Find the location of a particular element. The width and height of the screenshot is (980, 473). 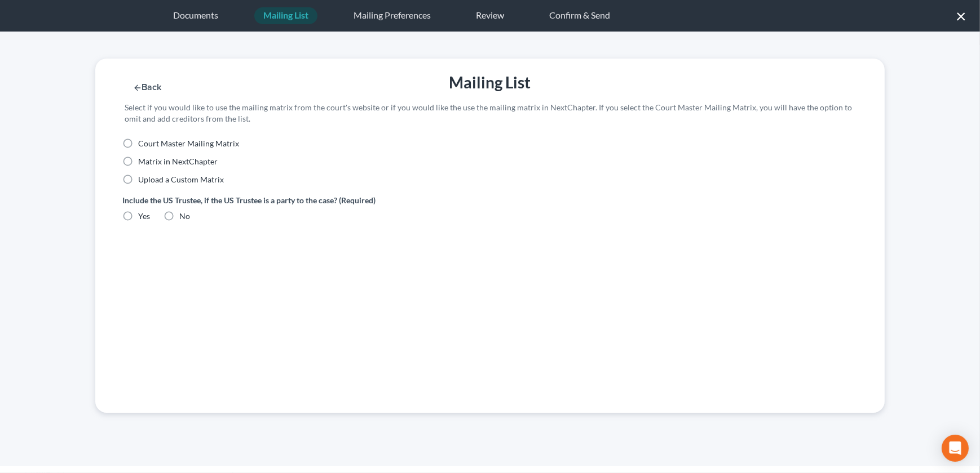

div: Select if you would like to use the mailing matrix from the court's website or if you would like ... is located at coordinates (492, 113).